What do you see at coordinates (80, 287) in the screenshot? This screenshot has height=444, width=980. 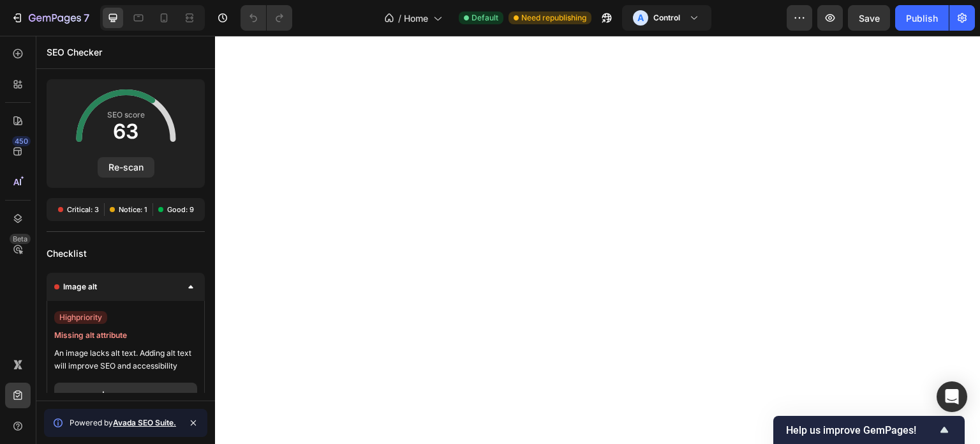 I see `span: Image alt` at bounding box center [80, 287].